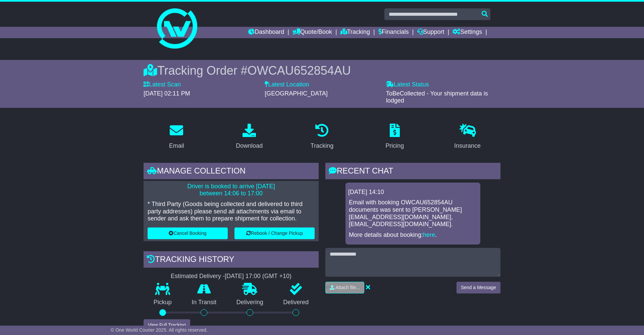  I want to click on a: Financials, so click(393, 32).